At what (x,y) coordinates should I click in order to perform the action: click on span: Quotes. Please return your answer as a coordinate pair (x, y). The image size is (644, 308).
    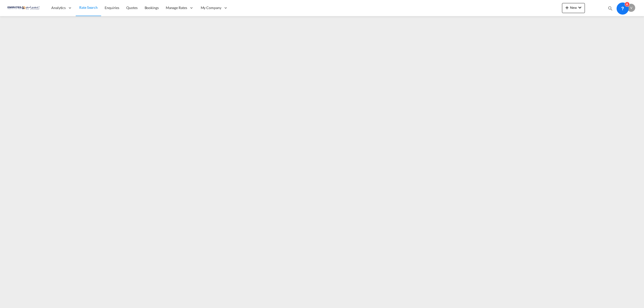
    Looking at the image, I should click on (132, 7).